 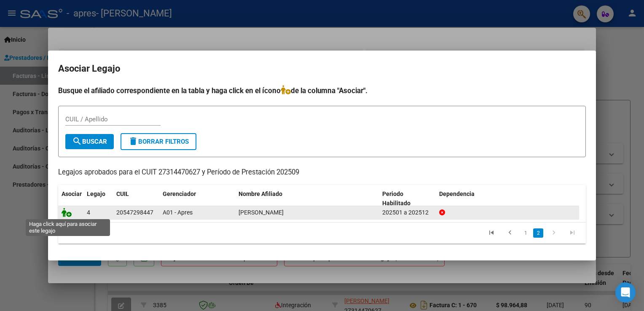 What do you see at coordinates (89, 141) in the screenshot?
I see `button: Buscar` at bounding box center [89, 141].